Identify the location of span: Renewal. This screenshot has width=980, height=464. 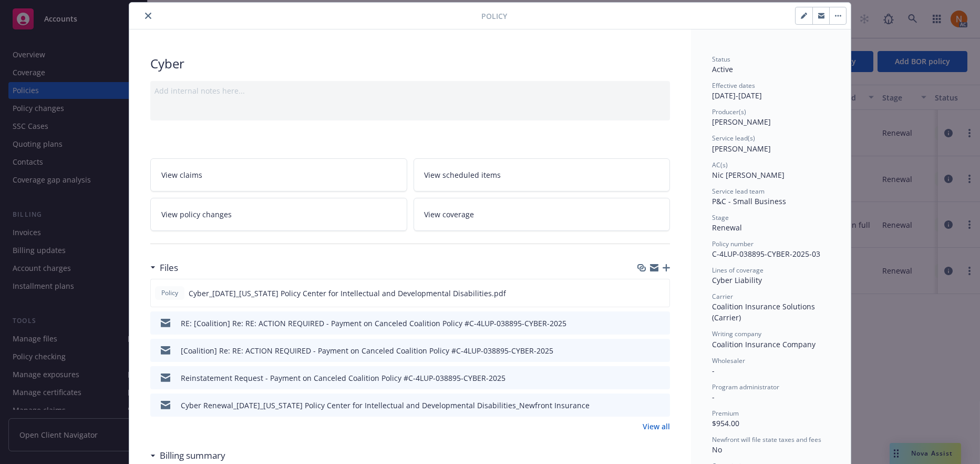
(727, 227).